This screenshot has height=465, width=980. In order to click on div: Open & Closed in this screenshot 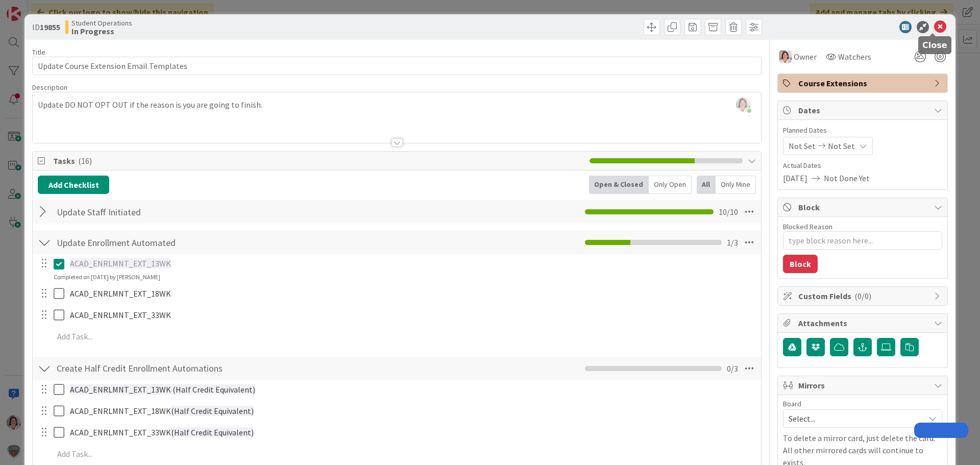, I will do `click(619, 185)`.